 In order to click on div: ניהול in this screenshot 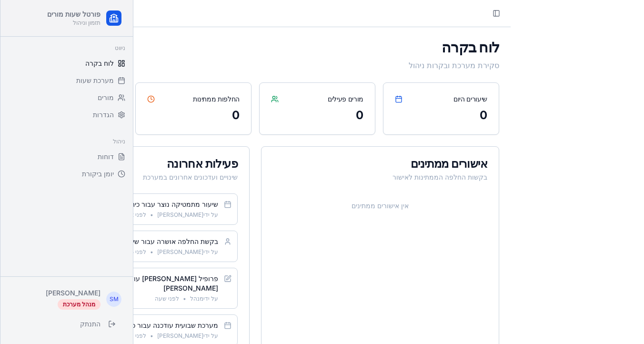, I will do `click(66, 141)`.